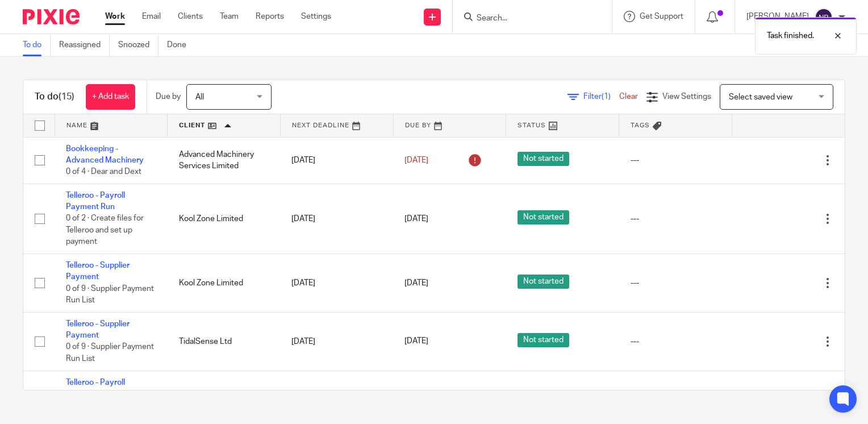 The image size is (868, 424). Describe the element at coordinates (104, 171) in the screenshot. I see `span: 0 of 4 · Dear and Dext` at that location.